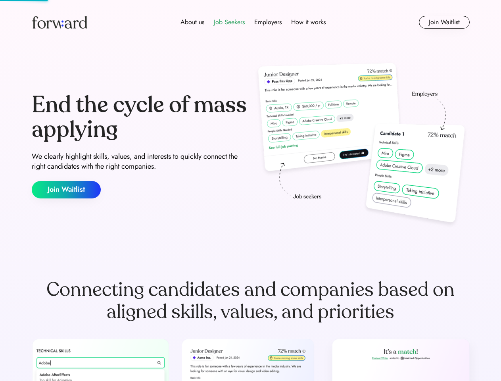 The height and width of the screenshot is (381, 501). Describe the element at coordinates (362, 146) in the screenshot. I see `img: hero-image.png` at that location.